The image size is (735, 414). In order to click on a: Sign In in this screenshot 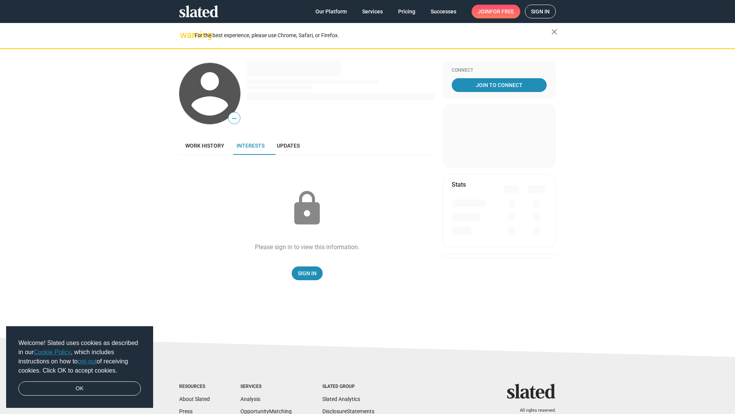, I will do `click(307, 273)`.